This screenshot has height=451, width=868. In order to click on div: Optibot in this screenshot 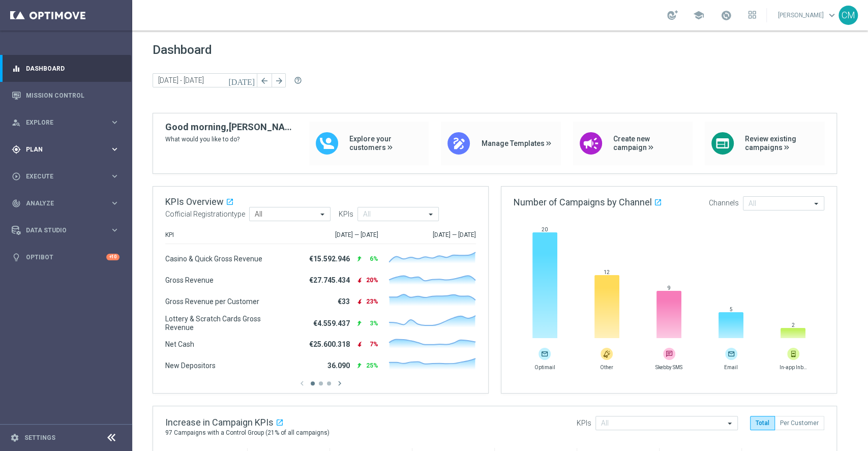, I will do `click(66, 257)`.